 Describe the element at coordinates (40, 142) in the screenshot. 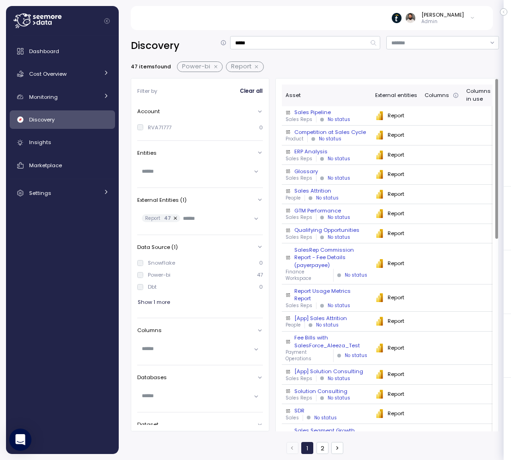

I see `span: Insights` at that location.